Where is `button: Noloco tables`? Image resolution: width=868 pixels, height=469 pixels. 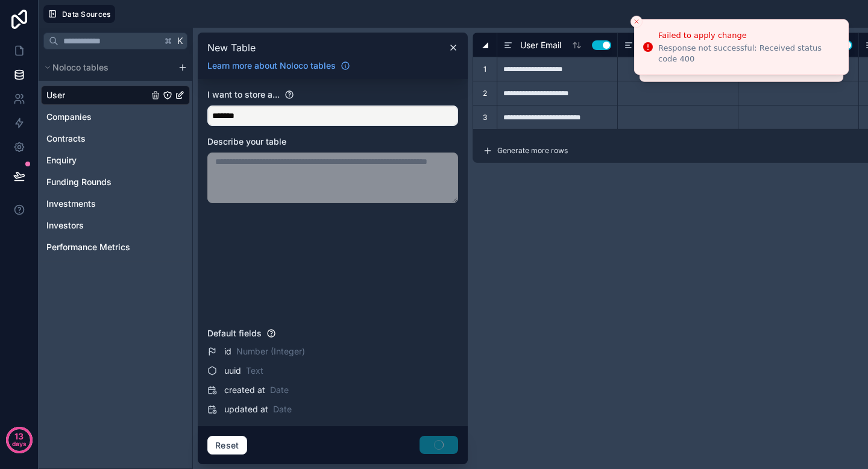
button: Noloco tables is located at coordinates (107, 67).